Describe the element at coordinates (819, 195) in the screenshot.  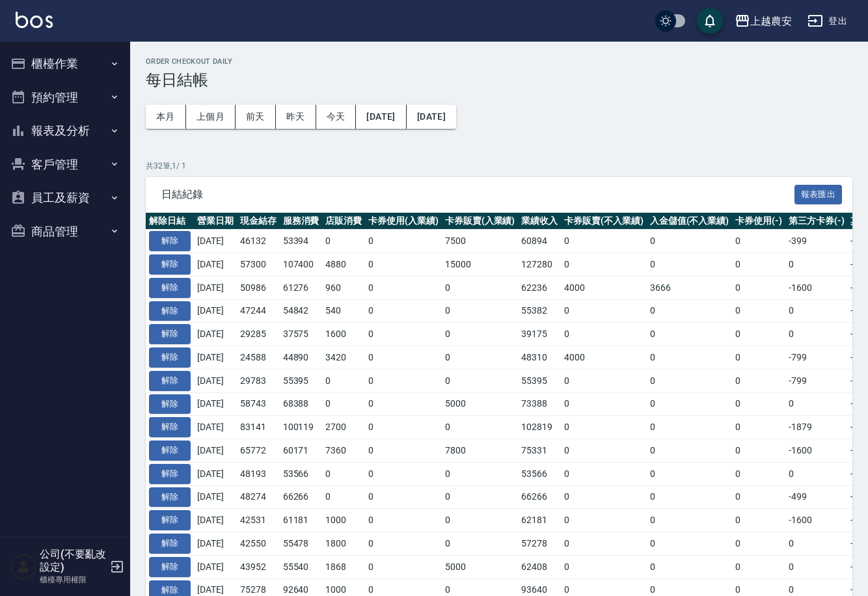
I see `button: 報表匯出` at that location.